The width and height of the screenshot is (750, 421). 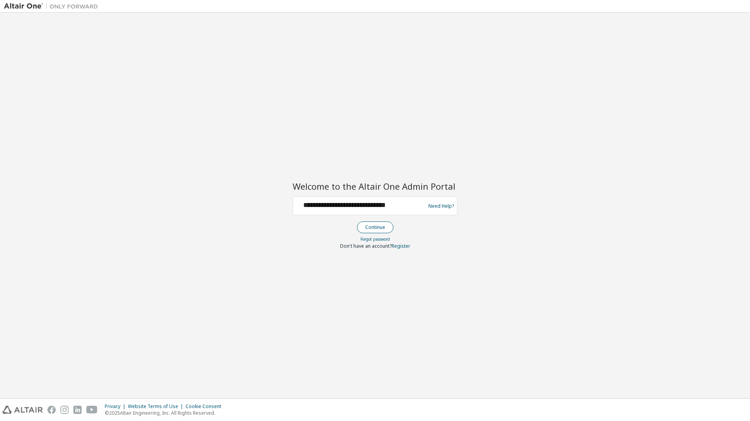 What do you see at coordinates (53, 6) in the screenshot?
I see `img: Altair One` at bounding box center [53, 6].